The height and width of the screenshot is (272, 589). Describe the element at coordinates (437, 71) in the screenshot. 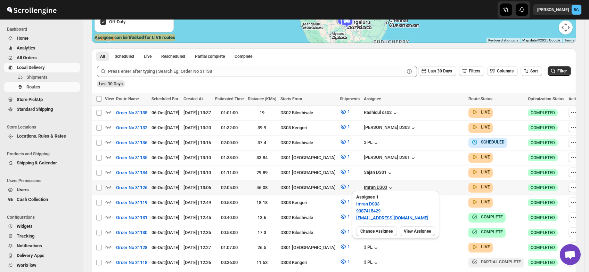

I see `button: Last 30 Days` at that location.